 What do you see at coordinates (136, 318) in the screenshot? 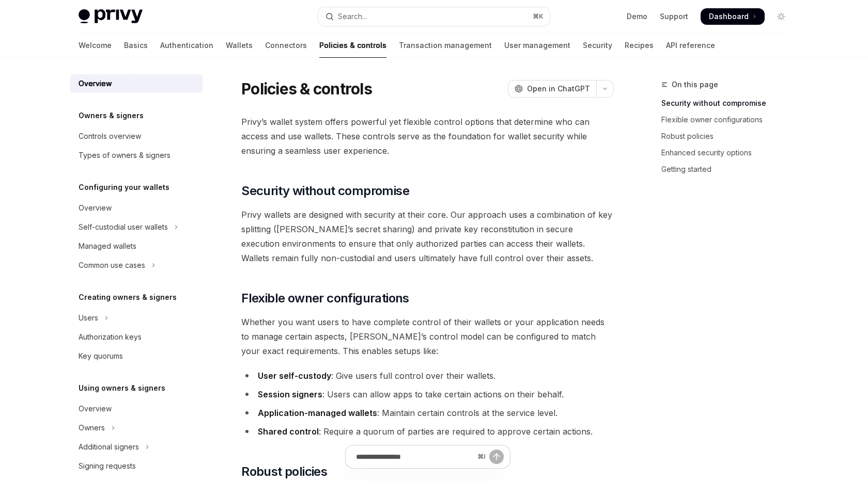
I see `button: Toggle Users section` at bounding box center [136, 318].